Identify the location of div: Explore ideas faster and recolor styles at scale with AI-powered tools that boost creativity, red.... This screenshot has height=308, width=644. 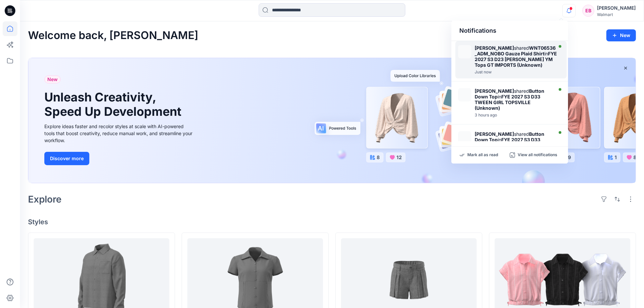
(120, 133).